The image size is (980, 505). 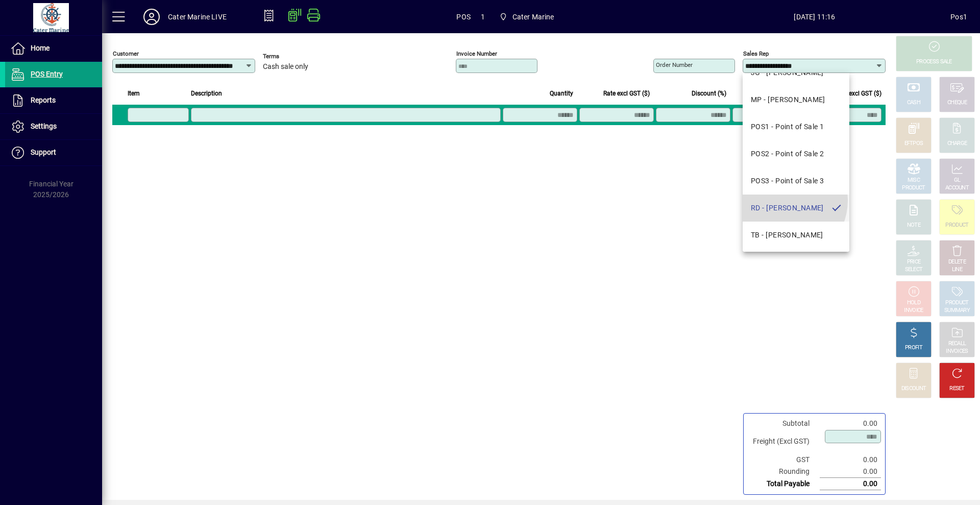 What do you see at coordinates (784, 484) in the screenshot?
I see `td: Total Payable` at bounding box center [784, 484].